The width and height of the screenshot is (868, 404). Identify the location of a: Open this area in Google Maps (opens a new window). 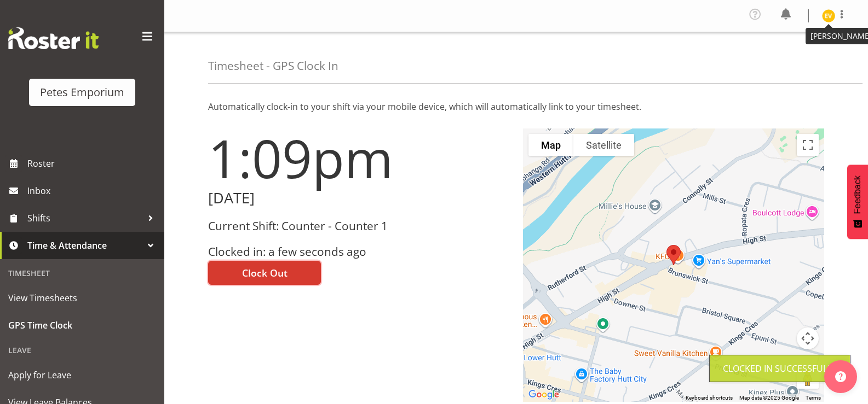
(544, 395).